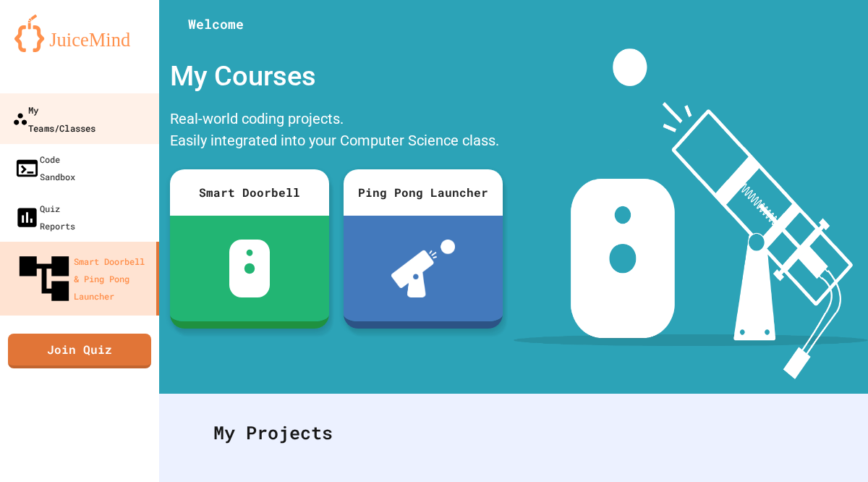  Describe the element at coordinates (82, 279) in the screenshot. I see `div: Smart Doorbell & Ping Pong Launcher` at that location.